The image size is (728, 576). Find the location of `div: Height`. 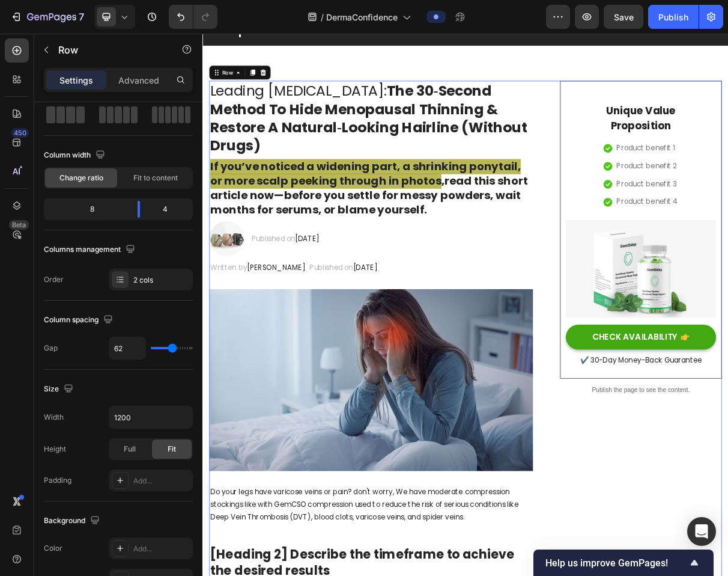

div: Height is located at coordinates (54, 449).